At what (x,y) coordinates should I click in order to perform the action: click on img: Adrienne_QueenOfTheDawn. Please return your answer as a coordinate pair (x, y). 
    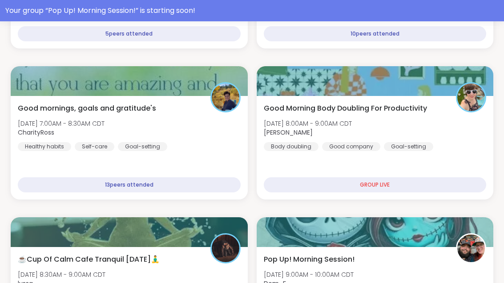
    Looking at the image, I should click on (471, 97).